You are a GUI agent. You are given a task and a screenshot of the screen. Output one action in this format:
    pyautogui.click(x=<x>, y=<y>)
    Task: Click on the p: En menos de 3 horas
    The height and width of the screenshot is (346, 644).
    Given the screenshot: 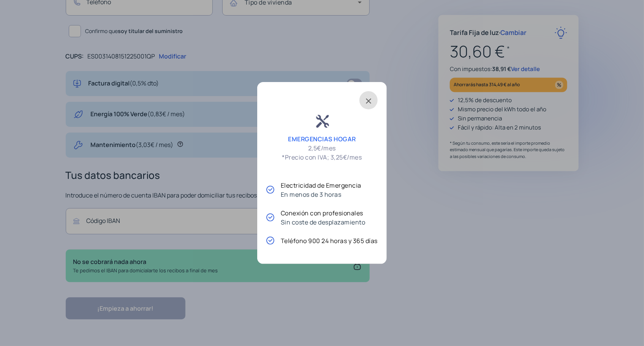 What is the action you would take?
    pyautogui.click(x=321, y=194)
    